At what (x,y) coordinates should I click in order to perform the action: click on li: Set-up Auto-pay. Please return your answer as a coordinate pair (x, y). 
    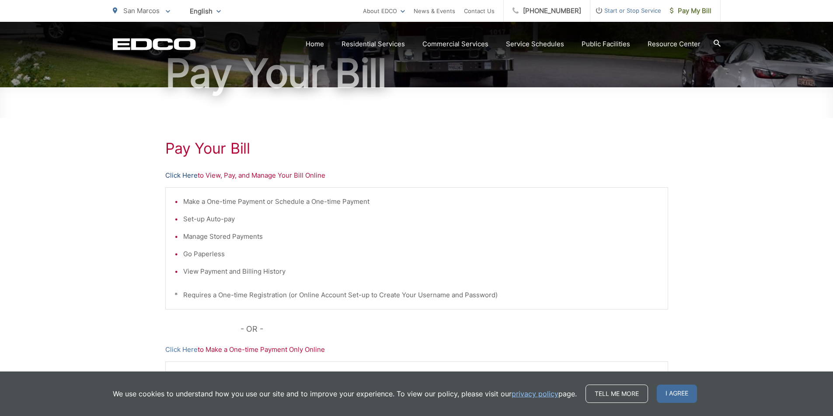
    Looking at the image, I should click on (421, 219).